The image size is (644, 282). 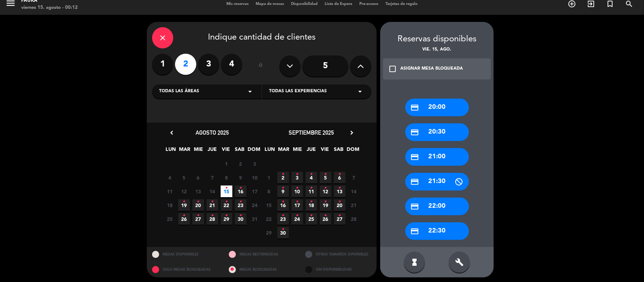 I want to click on div: MESAS BLOQUEADAS, so click(x=262, y=270).